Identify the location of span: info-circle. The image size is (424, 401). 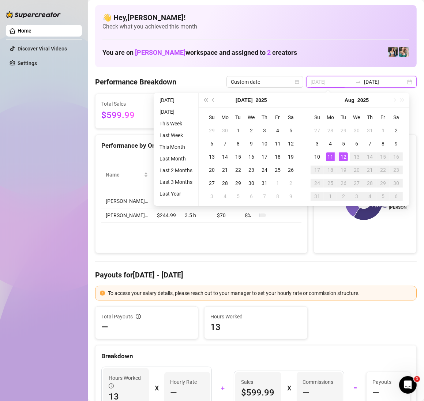
(138, 317).